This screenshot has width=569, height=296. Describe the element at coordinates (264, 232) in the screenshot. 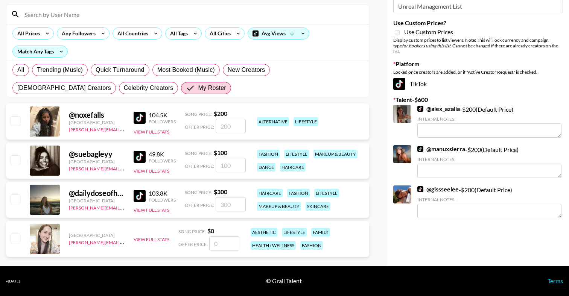

I see `div: aesthetic` at that location.